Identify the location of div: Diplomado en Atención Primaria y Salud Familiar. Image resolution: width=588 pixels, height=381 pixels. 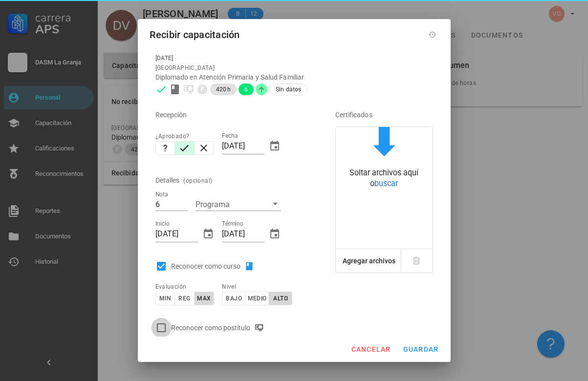
(294, 77).